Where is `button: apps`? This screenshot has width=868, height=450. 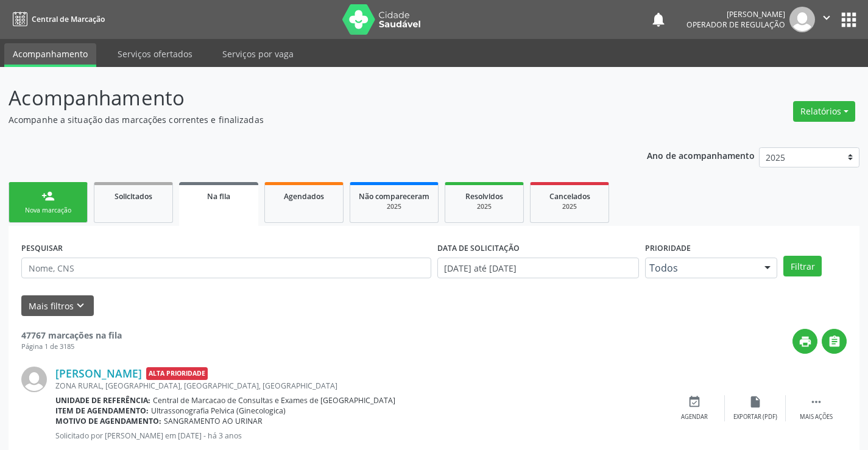 button: apps is located at coordinates (848, 20).